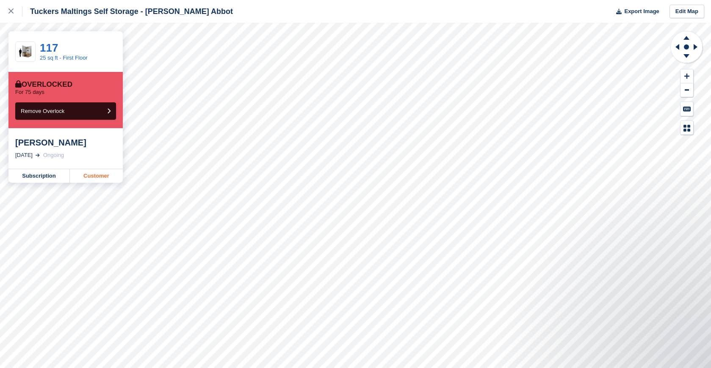  Describe the element at coordinates (66, 111) in the screenshot. I see `button: Remove Overlock` at that location.